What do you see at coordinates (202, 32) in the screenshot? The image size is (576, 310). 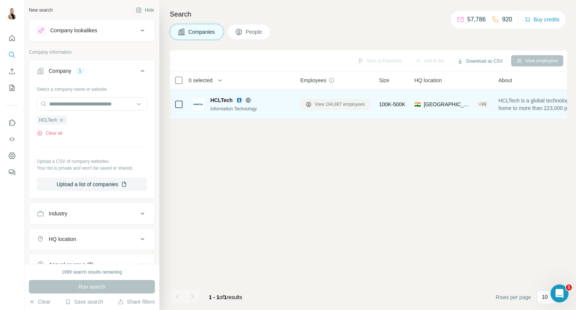 I see `span: Companies` at bounding box center [202, 32].